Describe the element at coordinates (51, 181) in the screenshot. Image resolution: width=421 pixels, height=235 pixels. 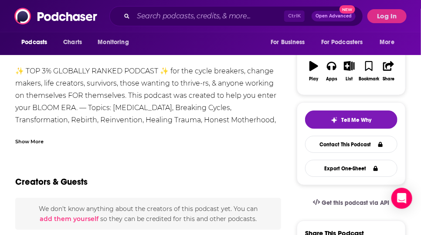
I see `h2: Creators & Guests` at that location.